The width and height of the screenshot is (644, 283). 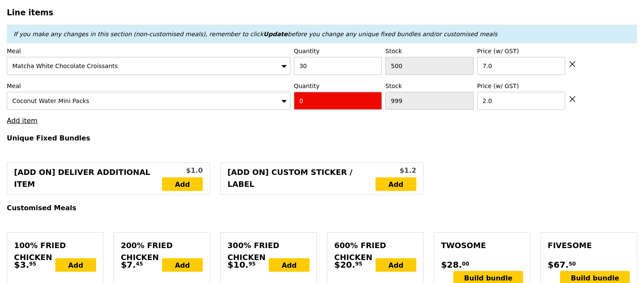 What do you see at coordinates (375, 251) in the screenshot?
I see `div: 600% Fried Chicken` at bounding box center [375, 251].